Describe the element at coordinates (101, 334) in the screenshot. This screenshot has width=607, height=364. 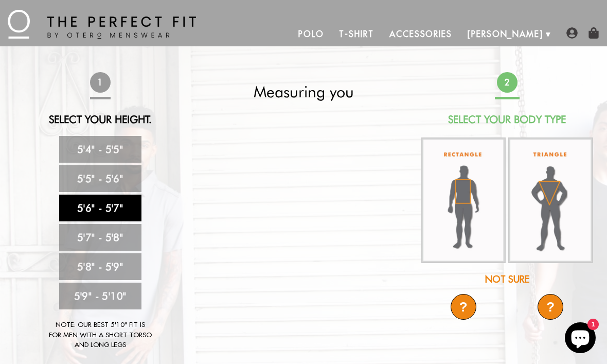
I see `div: Note: Our best 5'10" fit is for men with a short torso and long legs` at that location.